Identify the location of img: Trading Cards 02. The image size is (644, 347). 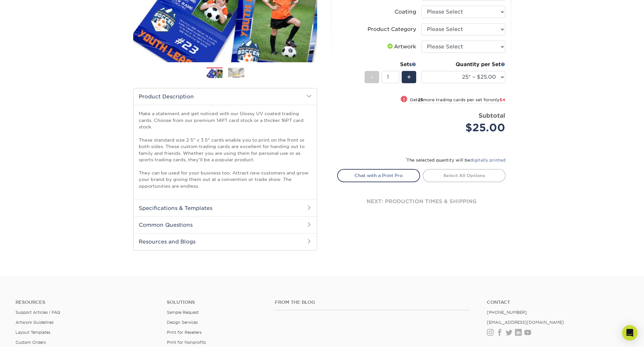
(236, 72).